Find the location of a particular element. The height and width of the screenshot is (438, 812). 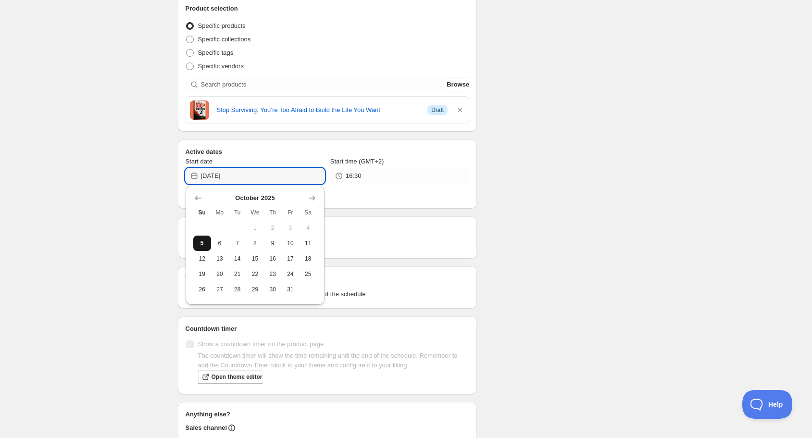

span: 18 is located at coordinates (308, 259).